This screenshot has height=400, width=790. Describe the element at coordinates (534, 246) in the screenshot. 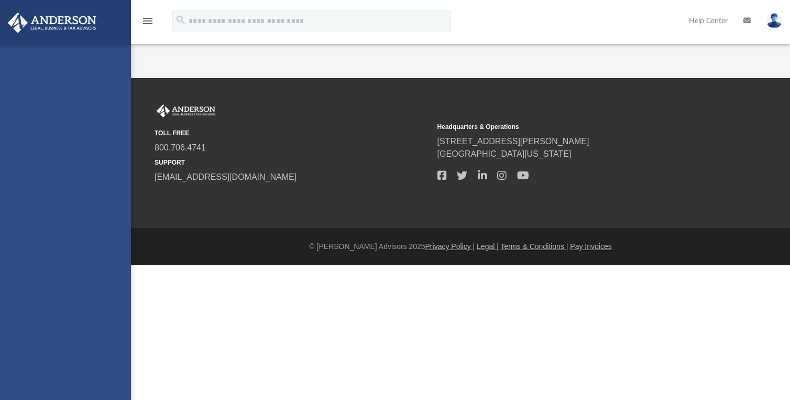

I see `a: Terms & Conditions |` at that location.